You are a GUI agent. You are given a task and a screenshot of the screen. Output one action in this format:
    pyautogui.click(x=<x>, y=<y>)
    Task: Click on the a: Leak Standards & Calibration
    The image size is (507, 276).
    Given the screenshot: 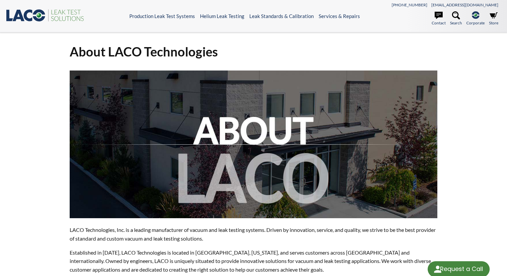 What is the action you would take?
    pyautogui.click(x=282, y=16)
    